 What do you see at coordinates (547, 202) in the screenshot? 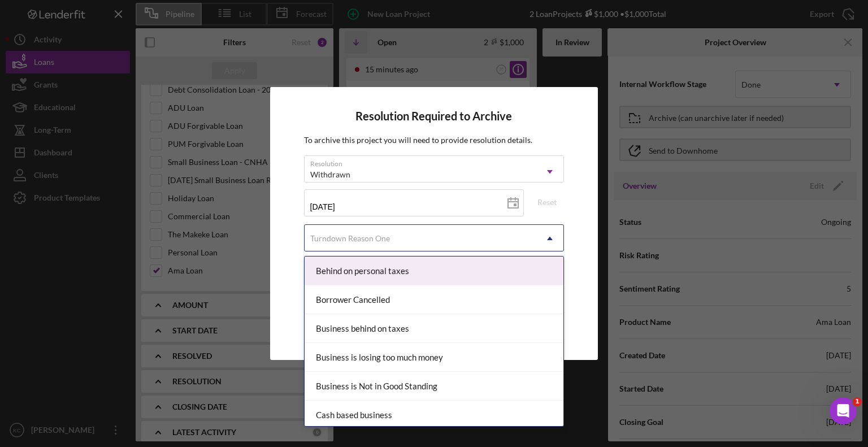
I see `div: Reset` at bounding box center [547, 202].